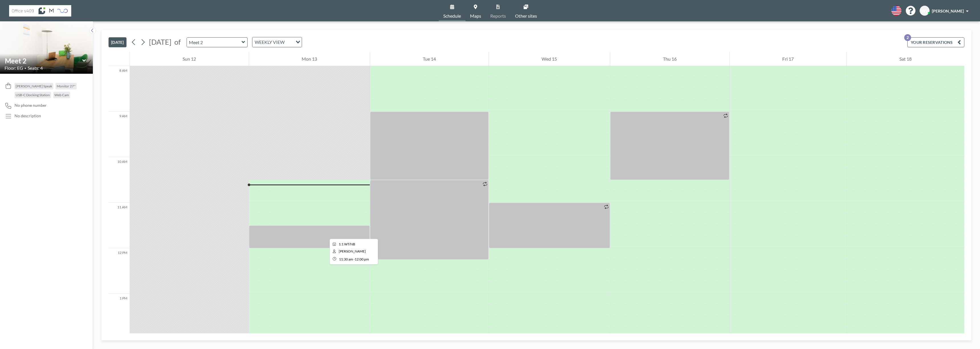 The width and height of the screenshot is (980, 349). What do you see at coordinates (27, 116) in the screenshot?
I see `div: No description` at bounding box center [27, 116].